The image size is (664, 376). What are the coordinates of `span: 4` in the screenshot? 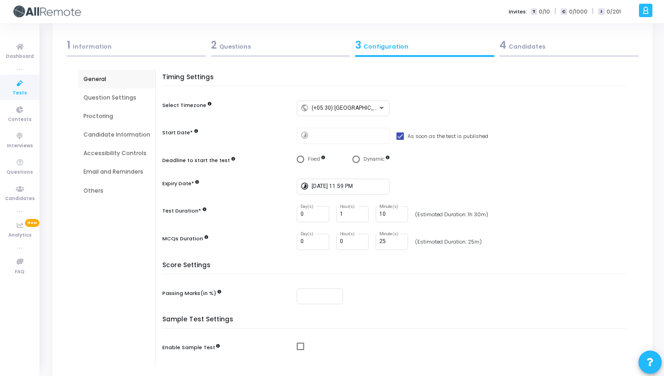 It's located at (502, 45).